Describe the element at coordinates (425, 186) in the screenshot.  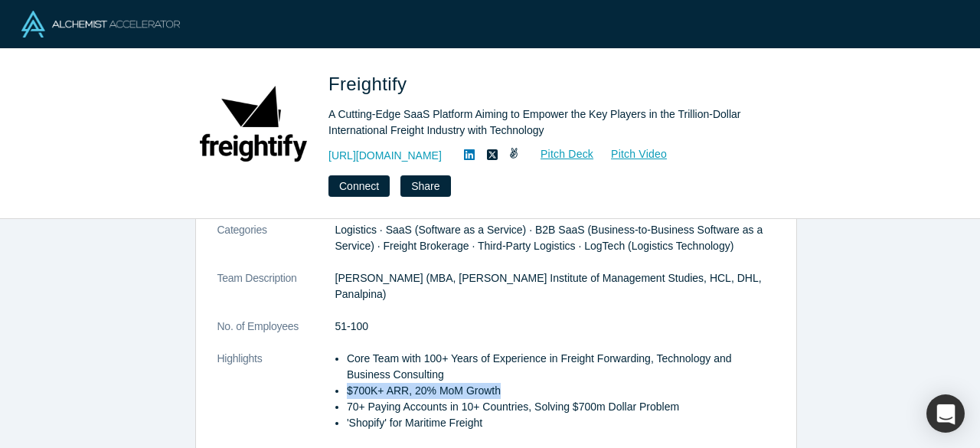
I see `button: Share` at that location.